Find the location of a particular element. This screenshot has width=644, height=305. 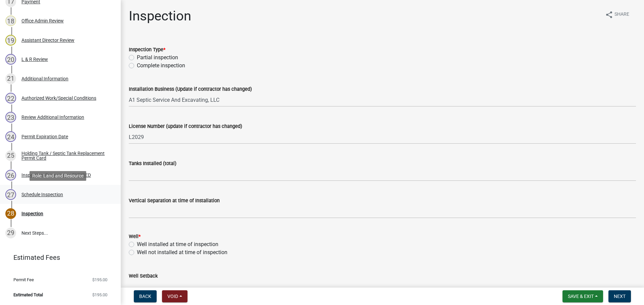

label: Vertical Separation at time of Installation is located at coordinates (174, 201).